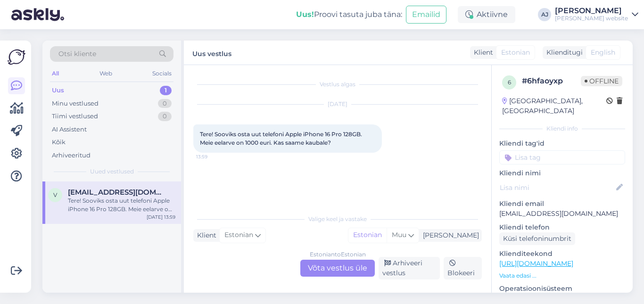  Describe the element at coordinates (75, 104) in the screenshot. I see `div: Minu vestlused` at that location.